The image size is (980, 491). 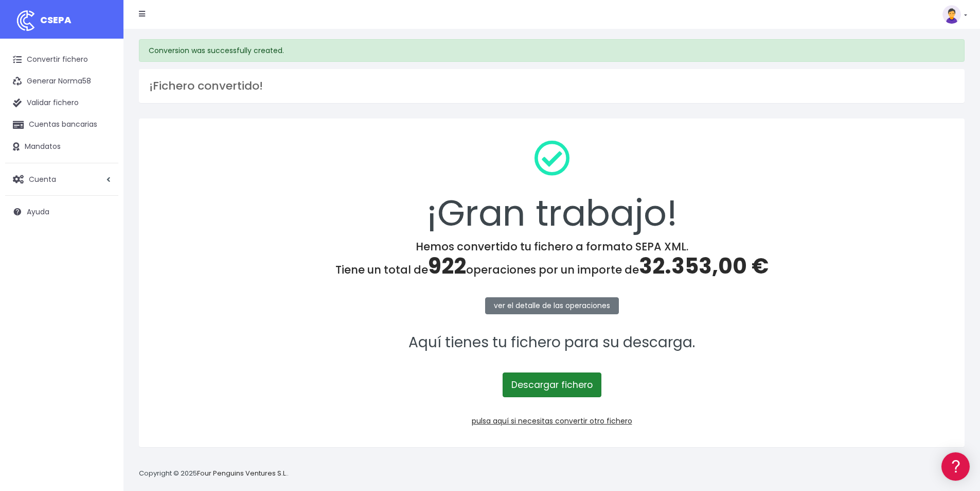 I want to click on a: Convertir fichero, so click(x=62, y=59).